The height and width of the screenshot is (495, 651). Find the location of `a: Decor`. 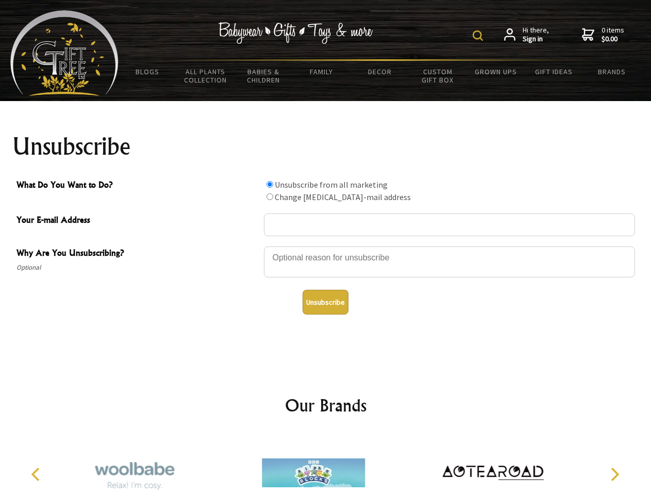

a: Decor is located at coordinates (380, 72).